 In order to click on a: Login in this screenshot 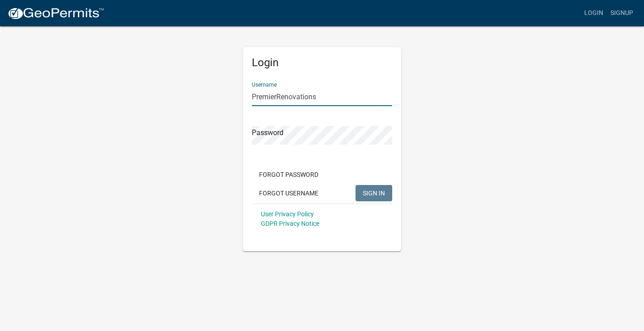, I will do `click(594, 13)`.